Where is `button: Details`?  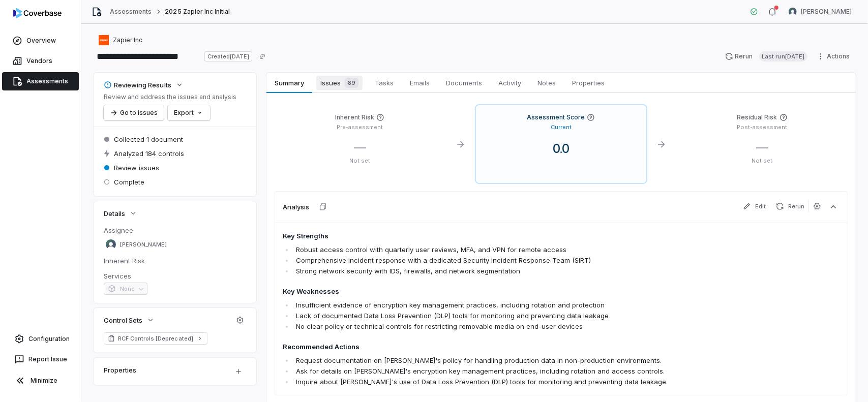 button: Details is located at coordinates (120, 213).